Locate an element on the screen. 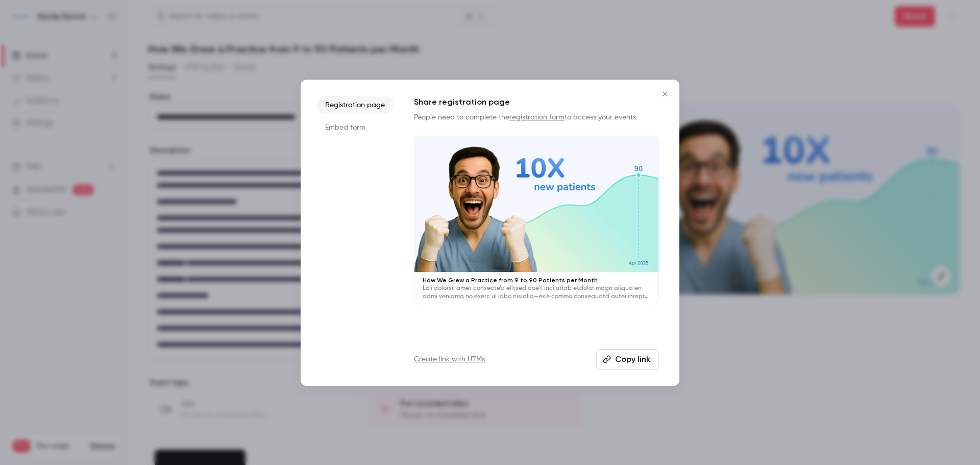 This screenshot has height=465, width=980. p: People need to complete the to access your events is located at coordinates (537, 118).